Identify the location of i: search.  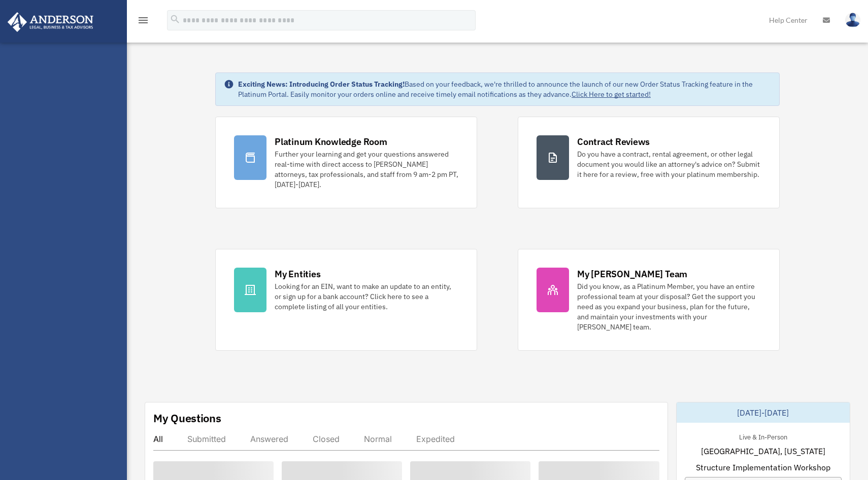
(175, 19).